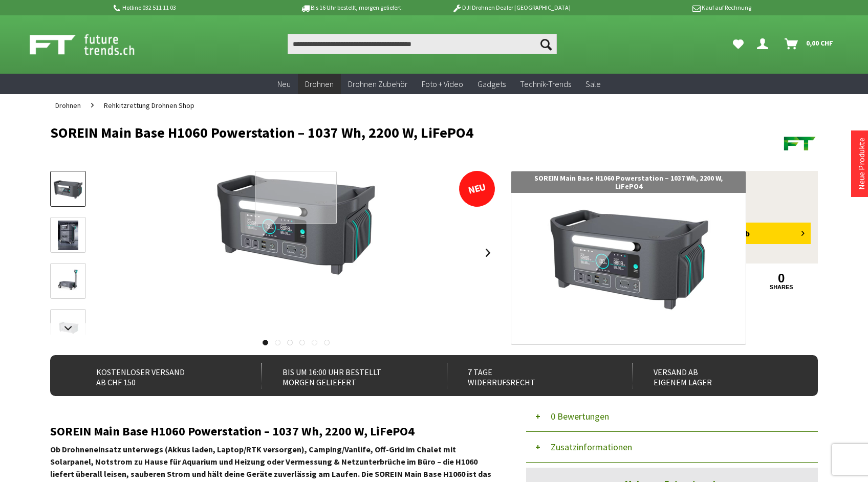 The height and width of the screenshot is (482, 868). What do you see at coordinates (443, 84) in the screenshot?
I see `span: Foto + Video` at bounding box center [443, 84].